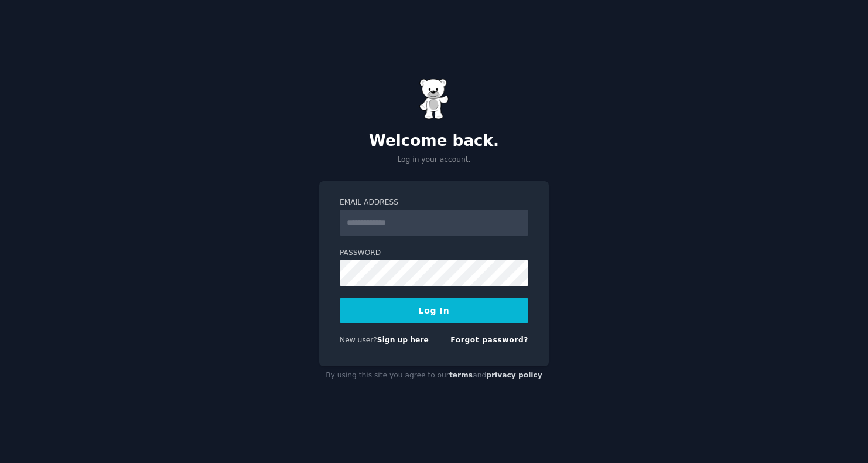  What do you see at coordinates (403, 340) in the screenshot?
I see `a: Sign up here` at bounding box center [403, 340].